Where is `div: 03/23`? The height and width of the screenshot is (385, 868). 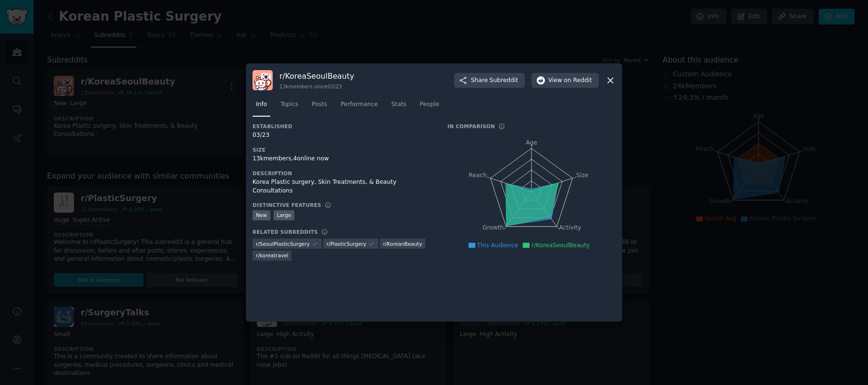 div: 03/23 is located at coordinates (343, 135).